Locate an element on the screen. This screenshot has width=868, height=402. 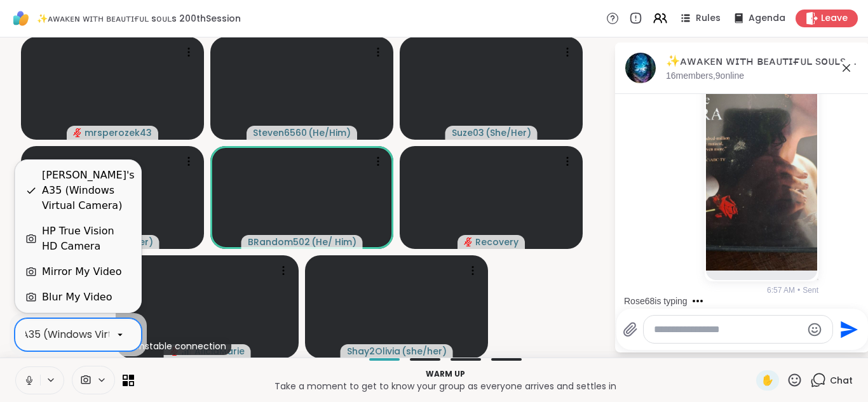
span: Chat is located at coordinates (841, 380).